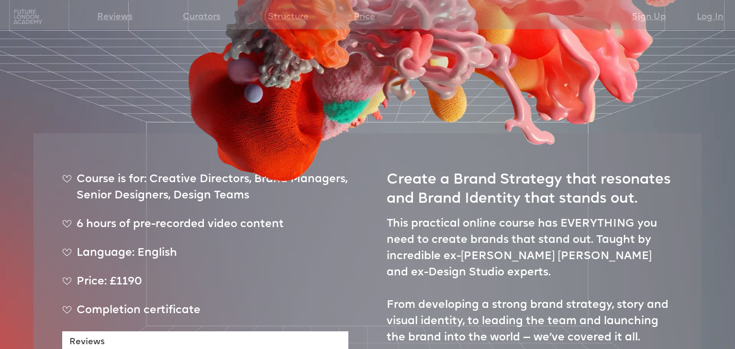 This screenshot has height=349, width=735. I want to click on a: Structure, so click(288, 17).